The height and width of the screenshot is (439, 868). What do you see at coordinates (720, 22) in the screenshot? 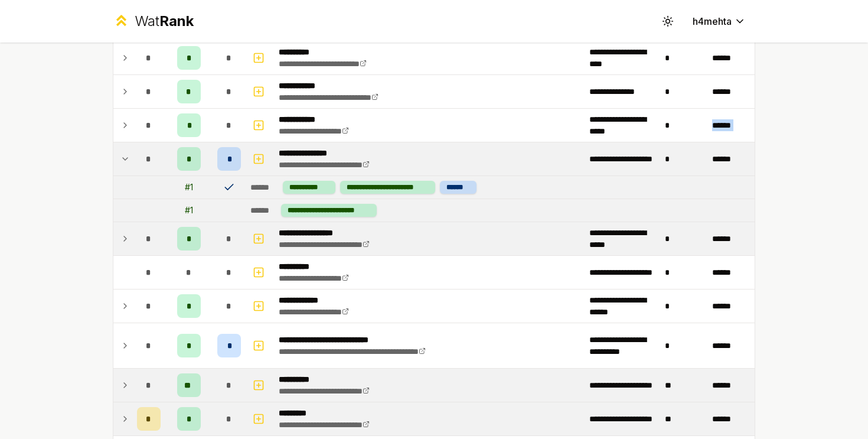
I see `button: h4mehta` at bounding box center [720, 22].